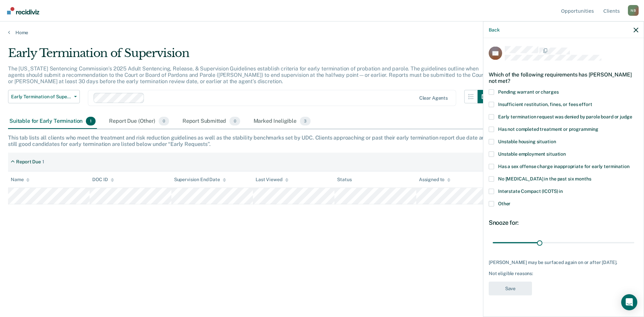 This screenshot has height=317, width=644. What do you see at coordinates (565, 116) in the screenshot?
I see `span: Early termination request was denied by parole board or judge` at bounding box center [565, 116].